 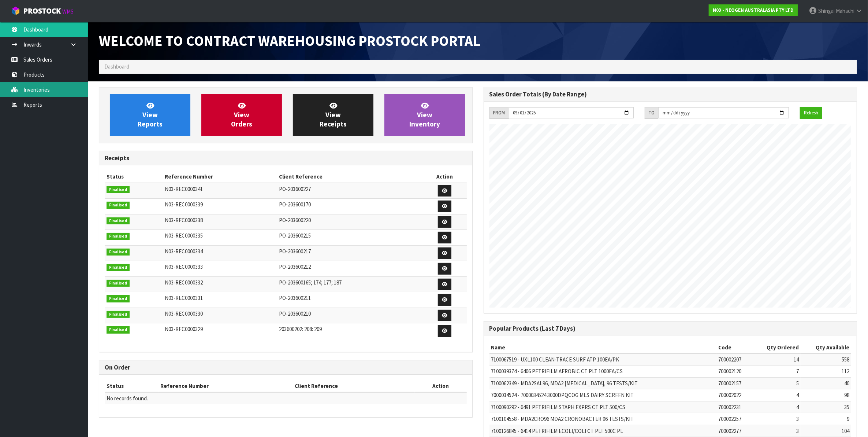 What do you see at coordinates (184, 189) in the screenshot?
I see `span: N03-REC0000341` at bounding box center [184, 189].